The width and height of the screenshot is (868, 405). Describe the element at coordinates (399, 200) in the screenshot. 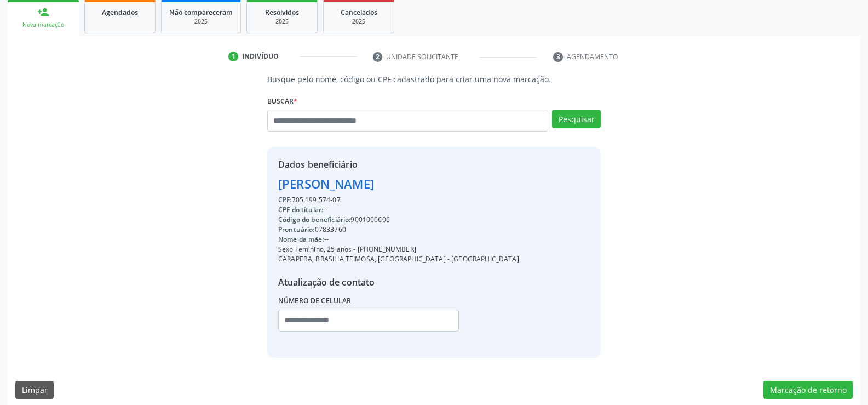

I see `div: 705.199.574-07` at that location.